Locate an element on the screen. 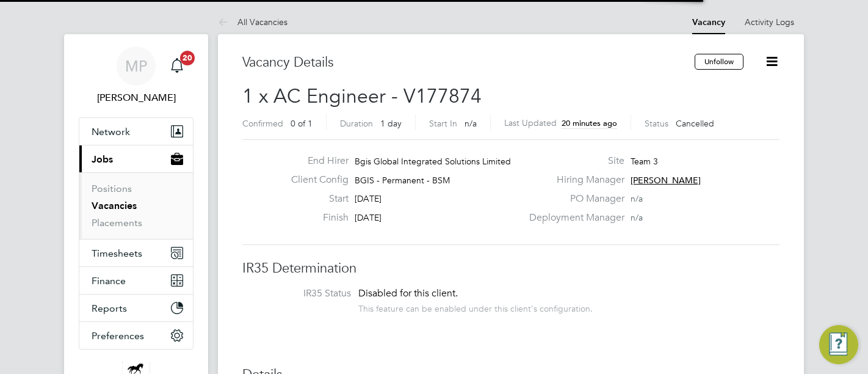 The image size is (868, 374). div: Jobs is located at coordinates (137, 206).